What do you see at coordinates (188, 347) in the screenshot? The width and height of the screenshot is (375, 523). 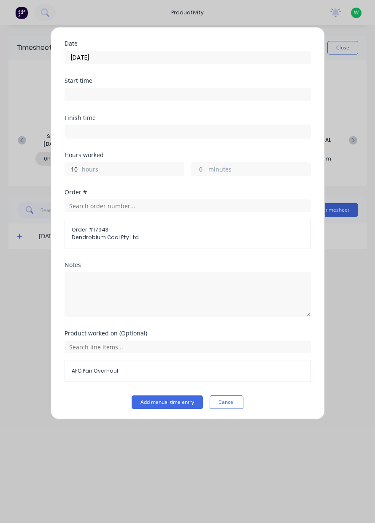 I see `input: Search line items...` at bounding box center [188, 347].